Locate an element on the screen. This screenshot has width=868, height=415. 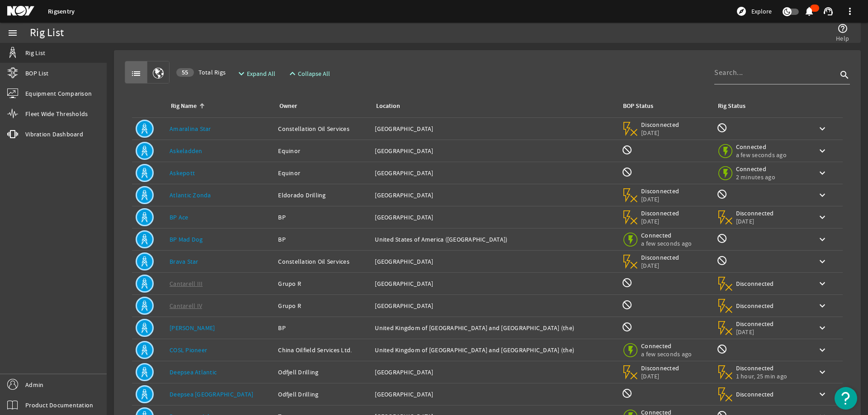
div: BOP Status is located at coordinates (638, 106).